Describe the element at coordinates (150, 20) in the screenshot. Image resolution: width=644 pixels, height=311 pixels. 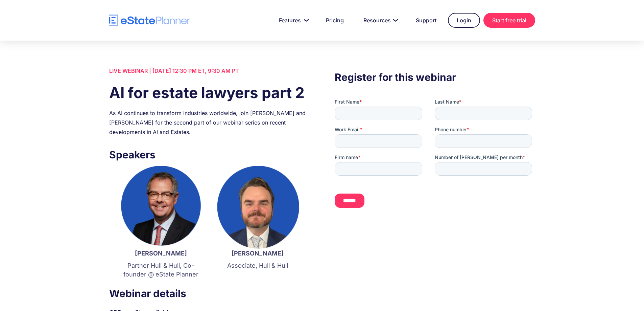
I see `a: home` at that location.